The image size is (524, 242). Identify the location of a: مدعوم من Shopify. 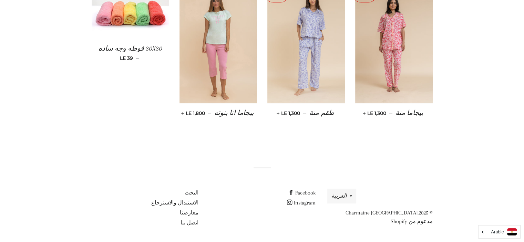
(411, 221).